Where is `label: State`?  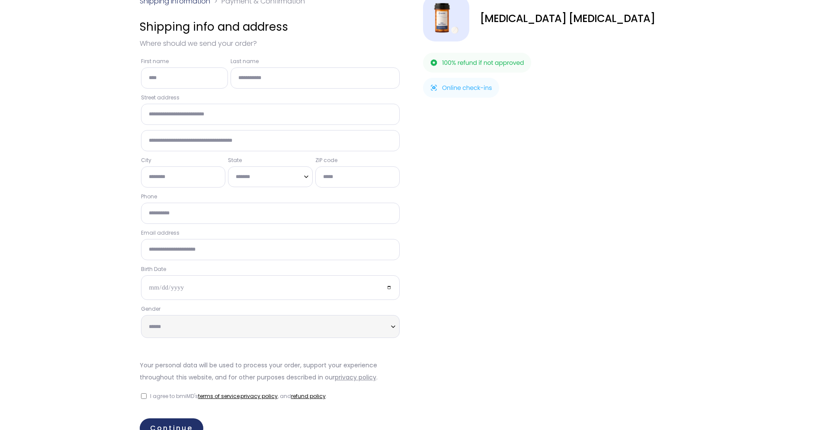
label: State is located at coordinates (270, 160).